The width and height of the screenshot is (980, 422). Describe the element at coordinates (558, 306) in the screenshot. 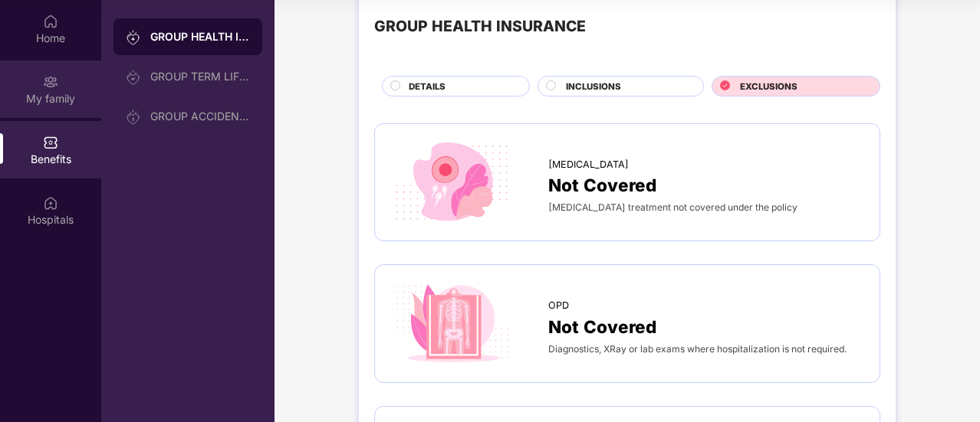

I see `span: OPD` at that location.